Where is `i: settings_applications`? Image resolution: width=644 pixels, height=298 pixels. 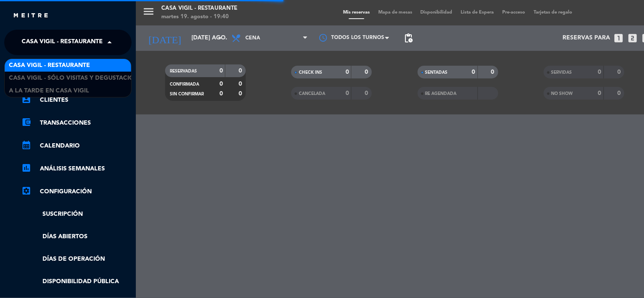
i: settings_applications is located at coordinates (26, 191).